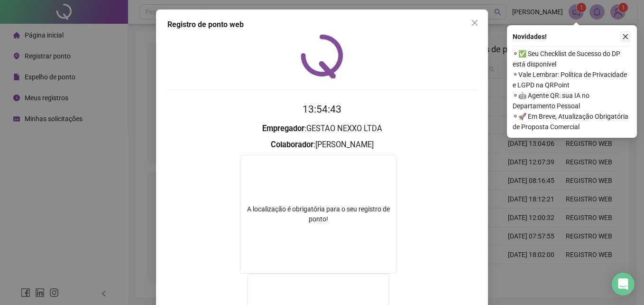 The width and height of the screenshot is (644, 305). I want to click on h3: : GESTAO NEXXO LTDA, so click(322, 128).